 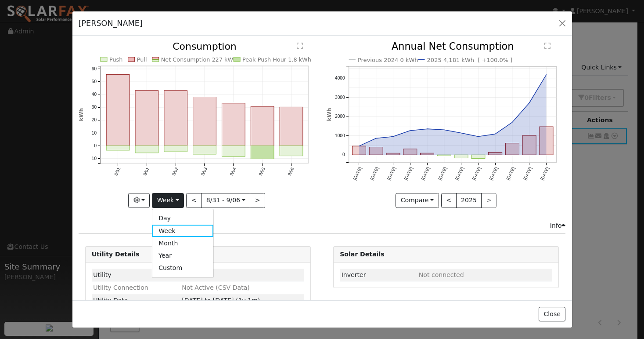 What do you see at coordinates (215, 287) in the screenshot?
I see `span: Not Active (CSV Data)` at bounding box center [215, 287].